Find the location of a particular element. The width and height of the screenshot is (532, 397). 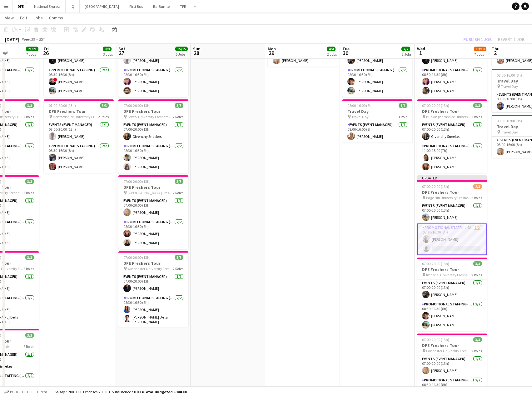

span: Week 39 is located at coordinates (29, 39).